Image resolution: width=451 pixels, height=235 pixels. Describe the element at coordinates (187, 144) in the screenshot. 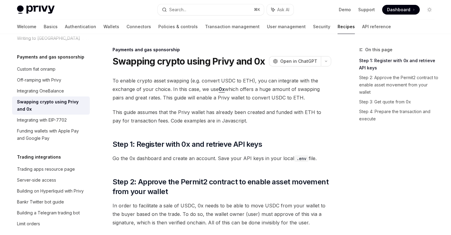

I see `span: Step 1: Register with 0x and retrieve API keys` at that location.